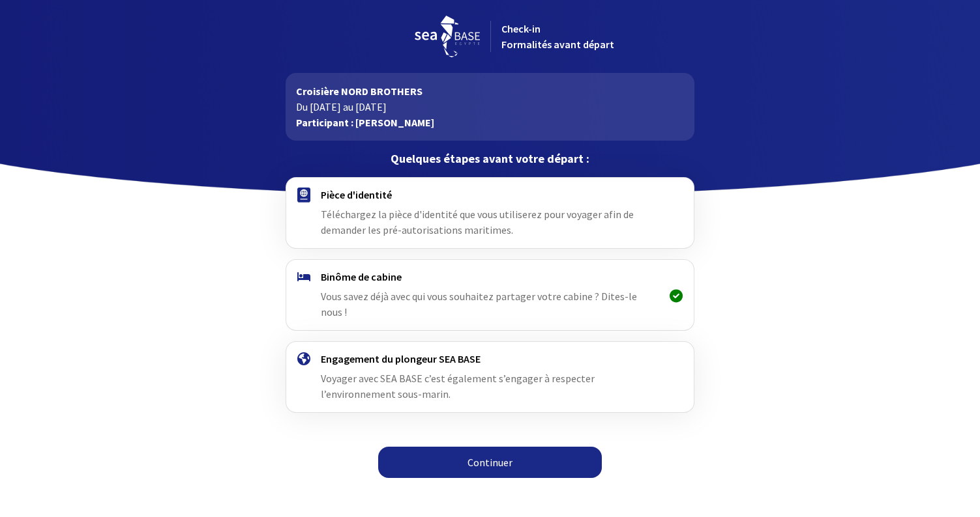 Image resolution: width=980 pixels, height=517 pixels. What do you see at coordinates (304, 277) in the screenshot?
I see `img: binome.svg` at bounding box center [304, 277].